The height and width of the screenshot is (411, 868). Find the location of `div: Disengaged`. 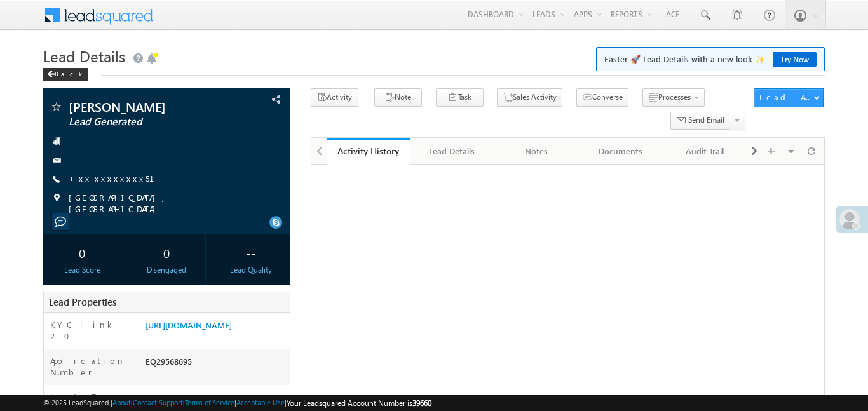

div: Disengaged is located at coordinates (166, 270).